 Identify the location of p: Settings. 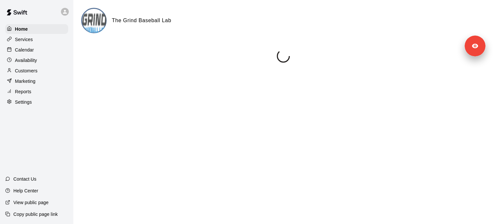
(23, 102).